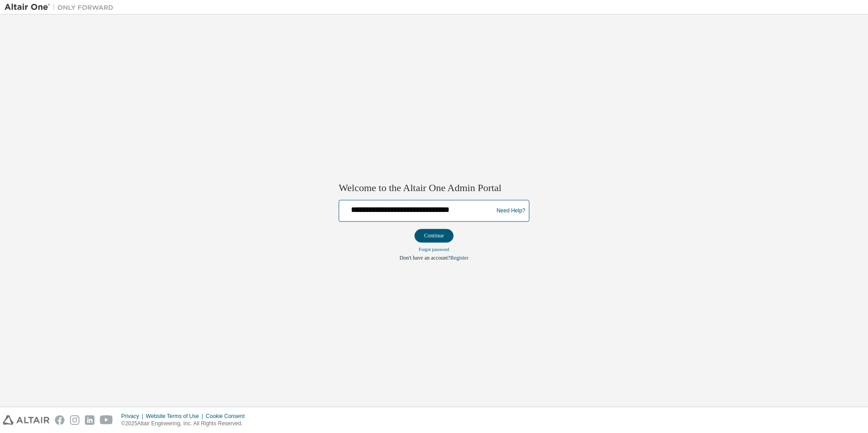 The height and width of the screenshot is (433, 868). I want to click on a: Need Help?, so click(511, 210).